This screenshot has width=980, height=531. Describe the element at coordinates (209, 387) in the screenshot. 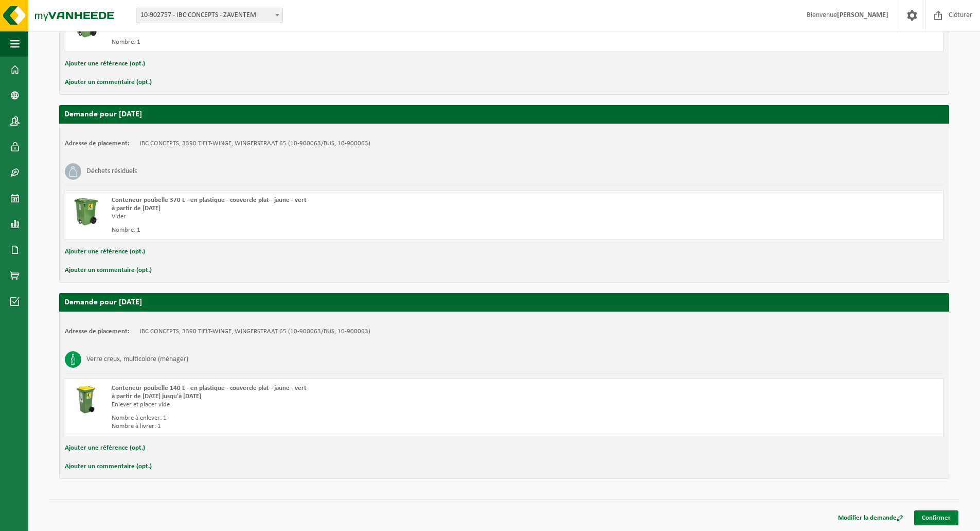

I see `span: Conteneur poubelle 140 L - en plastique - couvercle plat - jaune - vert` at that location.